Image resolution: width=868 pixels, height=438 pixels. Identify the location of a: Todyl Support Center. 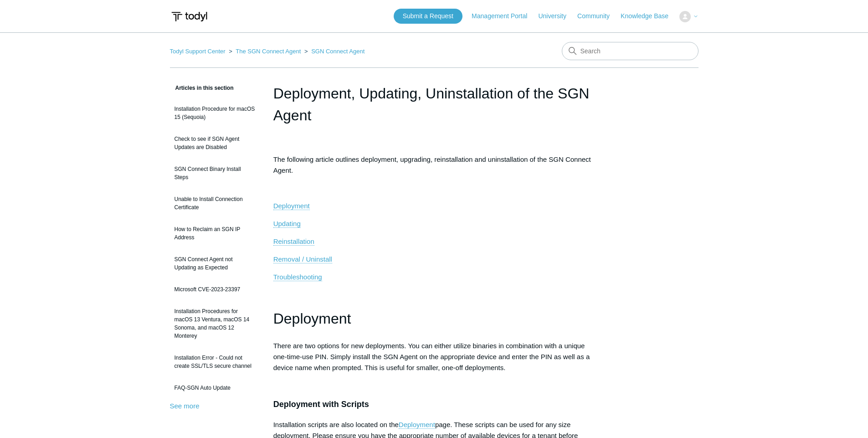
(198, 51).